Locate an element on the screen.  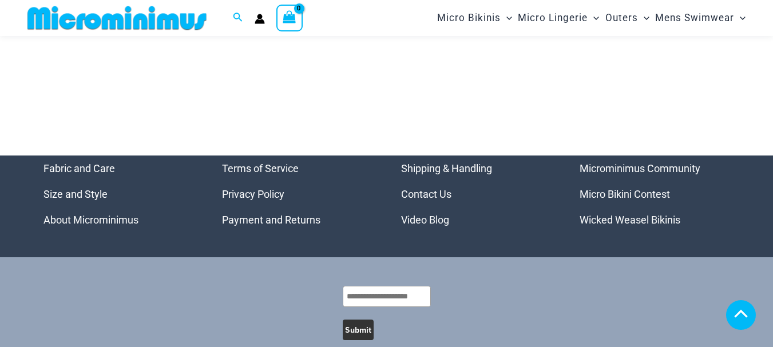
nav: Site Navigation is located at coordinates (591, 18).